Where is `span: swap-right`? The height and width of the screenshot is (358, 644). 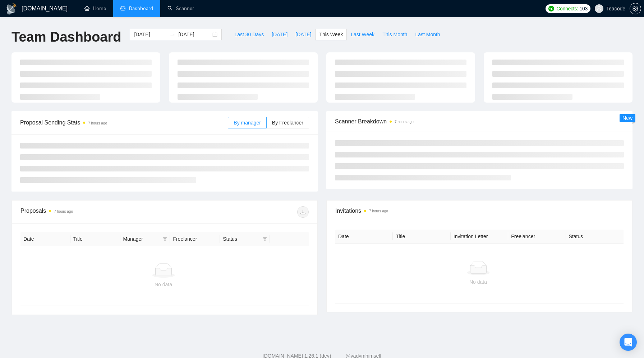 span: swap-right is located at coordinates (172, 34).